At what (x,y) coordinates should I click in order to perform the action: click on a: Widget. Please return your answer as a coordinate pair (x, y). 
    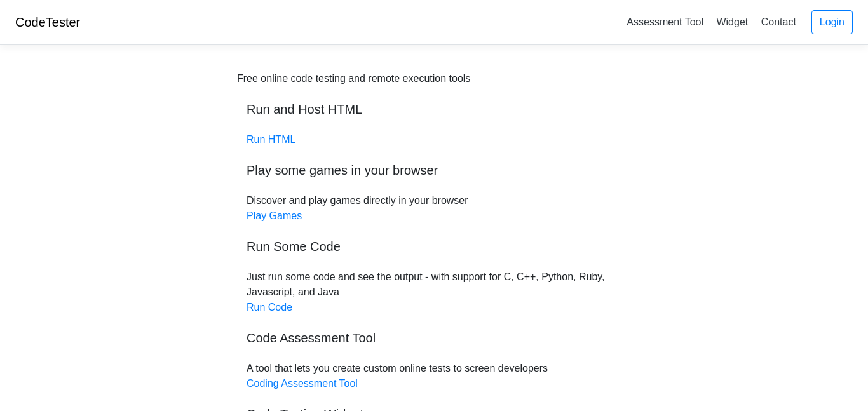
    Looking at the image, I should click on (732, 22).